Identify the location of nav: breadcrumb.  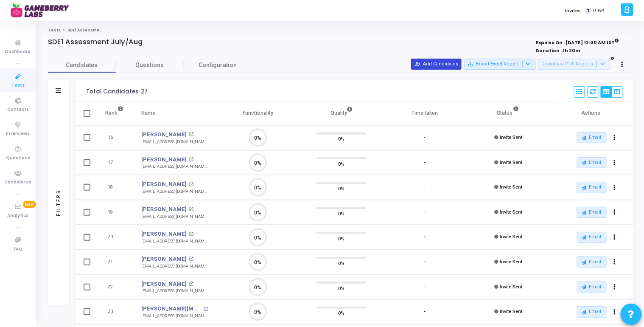
(340, 30).